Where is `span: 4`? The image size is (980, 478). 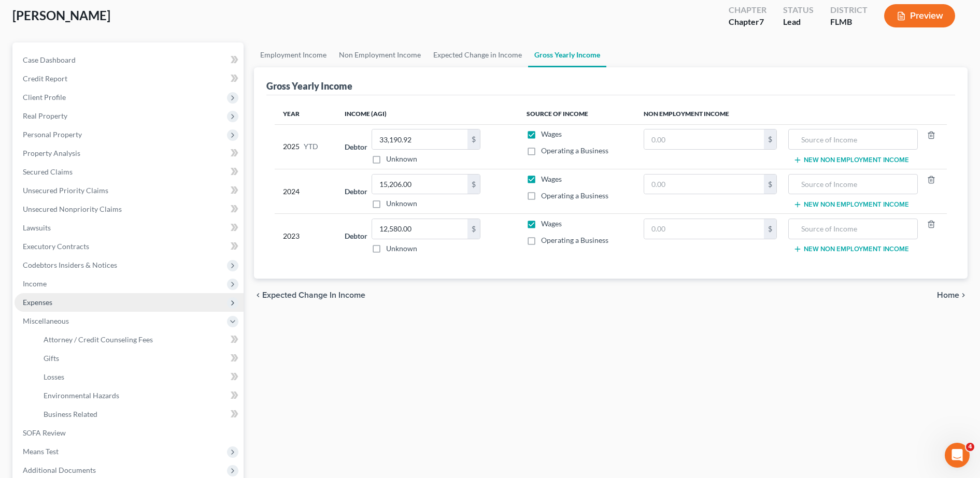 span: 4 is located at coordinates (970, 447).